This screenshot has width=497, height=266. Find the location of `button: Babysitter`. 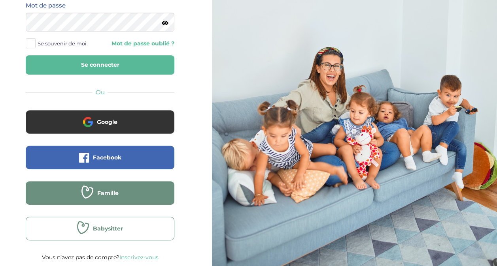

button: Babysitter is located at coordinates (100, 229).